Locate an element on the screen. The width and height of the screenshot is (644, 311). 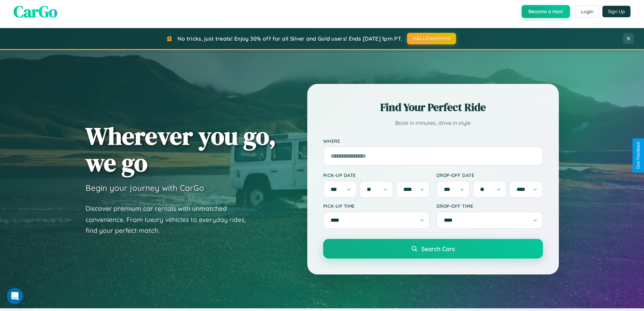
label: Pick-up Time is located at coordinates (376, 206).